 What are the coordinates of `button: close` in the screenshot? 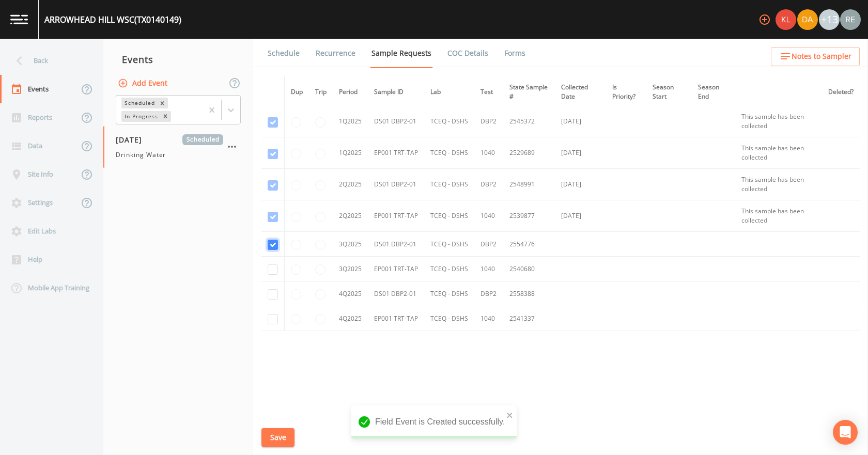 It's located at (510, 415).